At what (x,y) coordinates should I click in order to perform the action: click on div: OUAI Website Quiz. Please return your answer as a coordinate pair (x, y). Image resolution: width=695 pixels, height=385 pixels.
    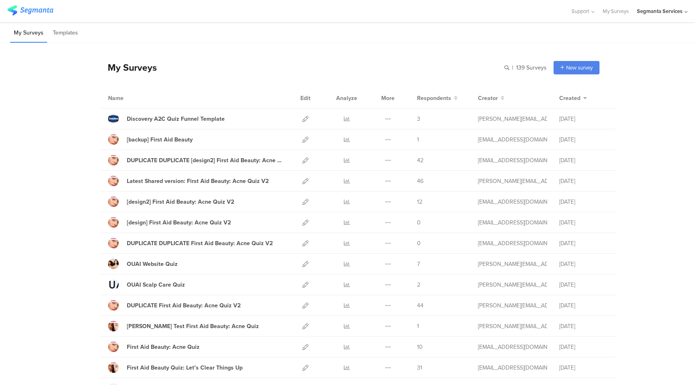
    Looking at the image, I should click on (152, 264).